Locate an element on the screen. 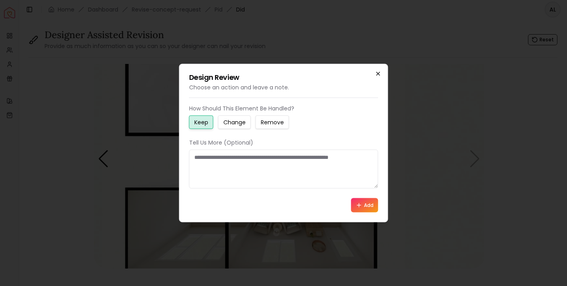  button: Remove is located at coordinates (272, 123).